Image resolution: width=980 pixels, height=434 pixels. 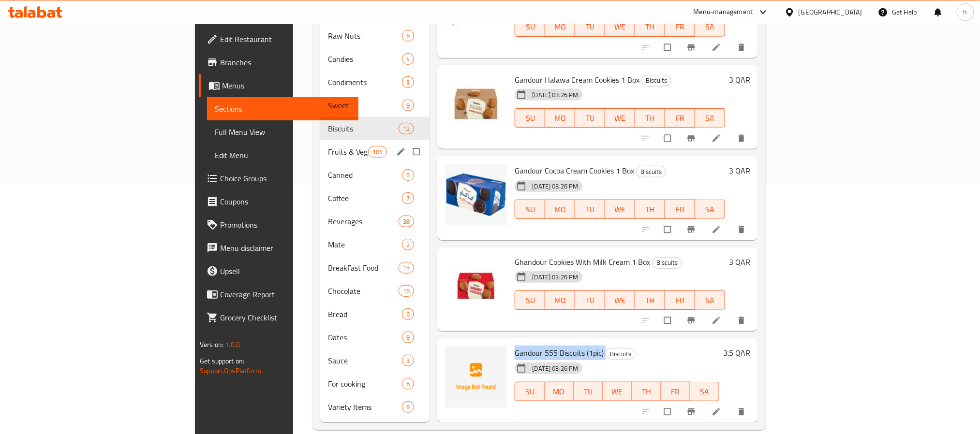 What do you see at coordinates (375, 361) in the screenshot?
I see `div: Sauce3` at bounding box center [375, 361].